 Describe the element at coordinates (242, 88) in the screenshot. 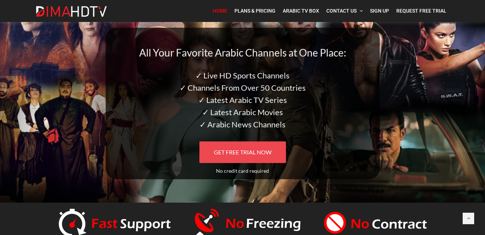

I see `span: ✓ Channels From Over 50 Countries` at that location.